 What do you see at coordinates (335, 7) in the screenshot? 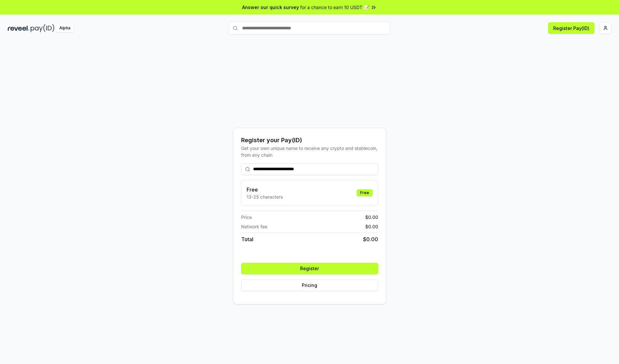
I see `span: for a chance to earn 10 USDT 📝` at bounding box center [335, 7].